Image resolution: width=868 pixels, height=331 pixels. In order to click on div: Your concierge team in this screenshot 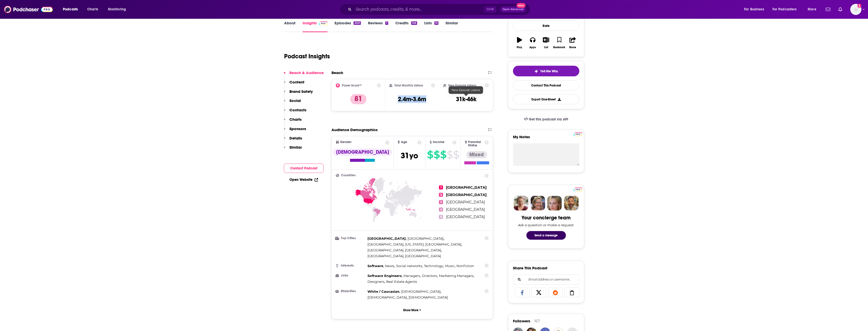, I will do `click(546, 217)`.